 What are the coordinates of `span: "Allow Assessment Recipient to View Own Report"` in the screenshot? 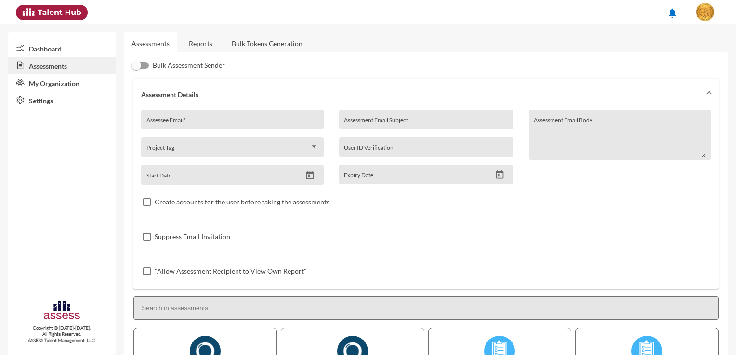 It's located at (231, 272).